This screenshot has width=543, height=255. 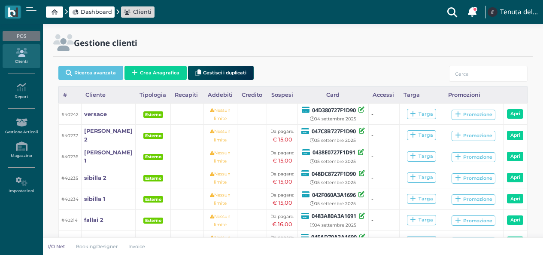 I want to click on div: Card, so click(x=333, y=95).